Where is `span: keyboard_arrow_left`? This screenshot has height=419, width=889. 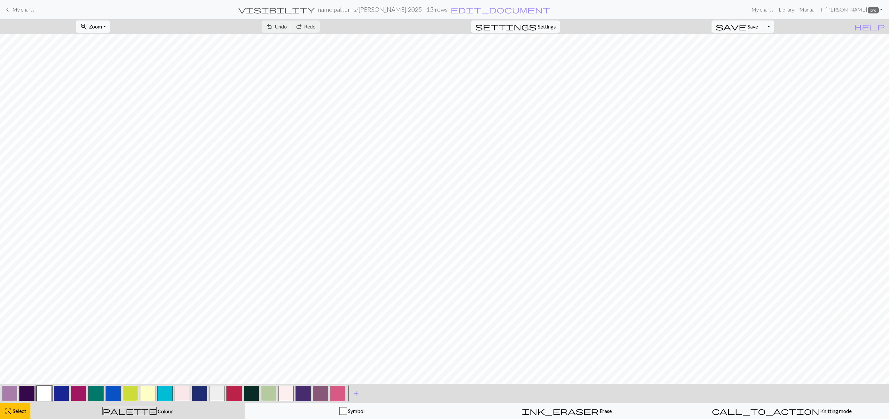
span: keyboard_arrow_left is located at coordinates (8, 10).